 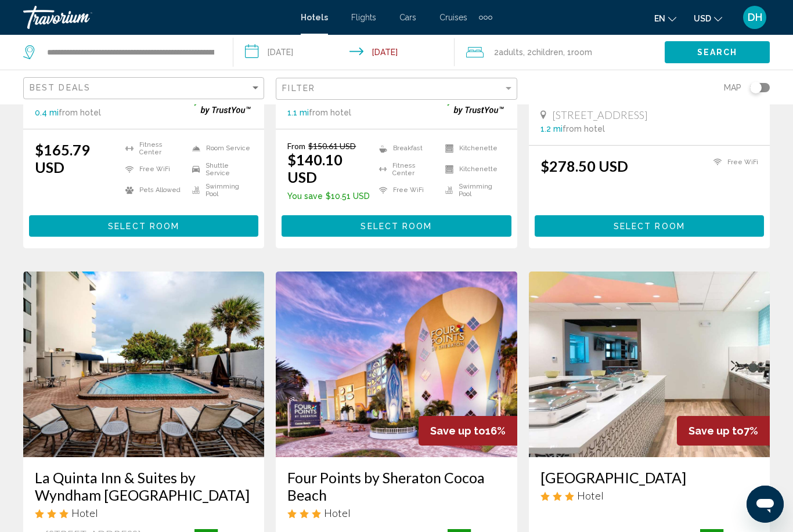 I want to click on span: , 1, so click(x=578, y=52).